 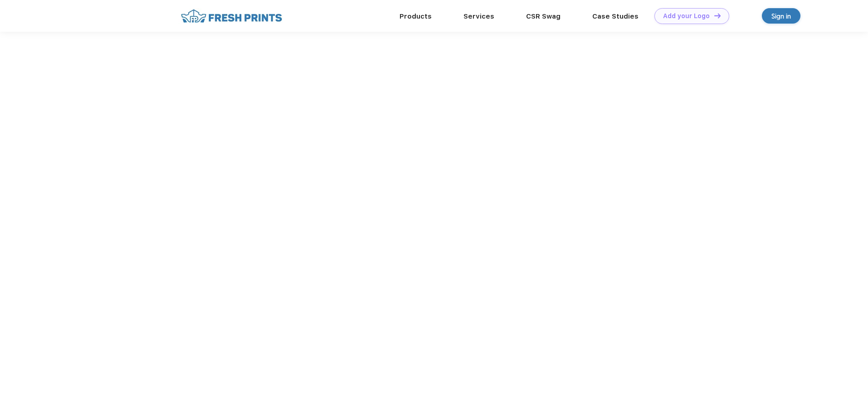 I want to click on img: DT, so click(x=717, y=15).